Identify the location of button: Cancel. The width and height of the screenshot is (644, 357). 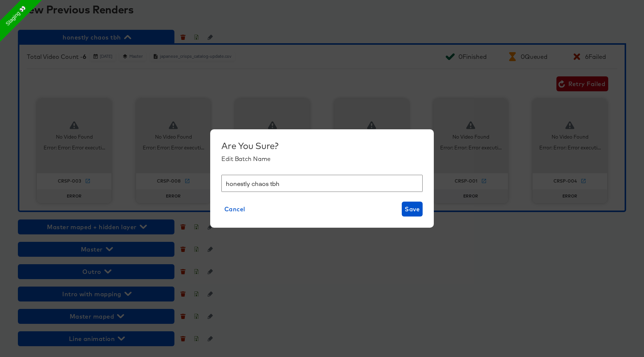
(235, 209).